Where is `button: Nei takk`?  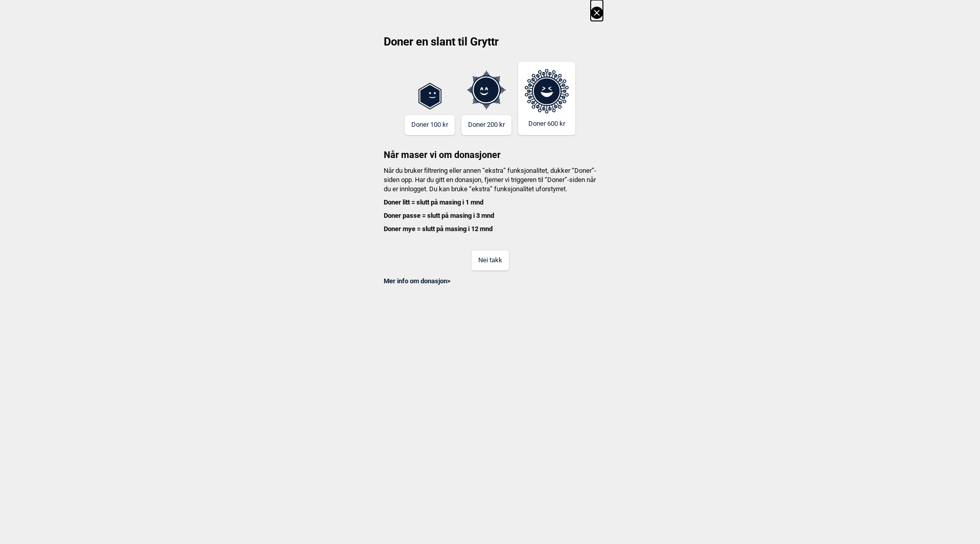
button: Nei takk is located at coordinates (490, 260).